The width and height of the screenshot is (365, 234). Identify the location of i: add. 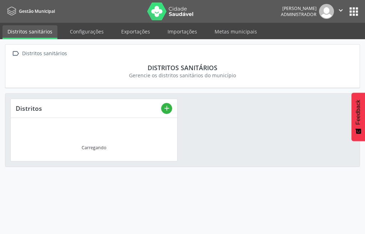
(167, 108).